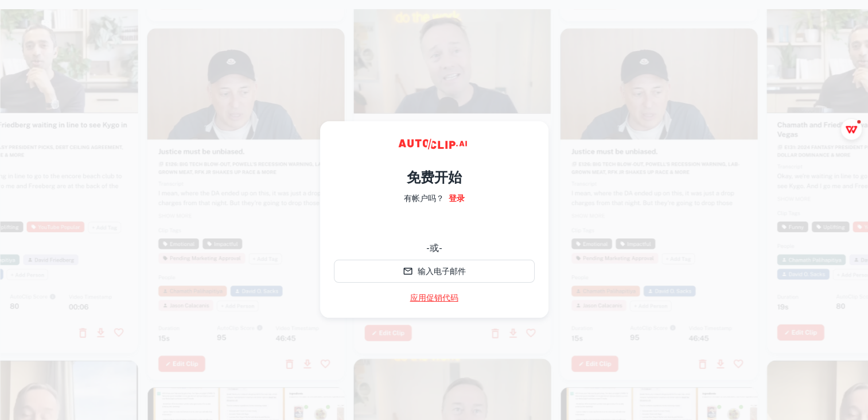  Describe the element at coordinates (435, 271) in the screenshot. I see `button: 输入电子邮件` at that location.